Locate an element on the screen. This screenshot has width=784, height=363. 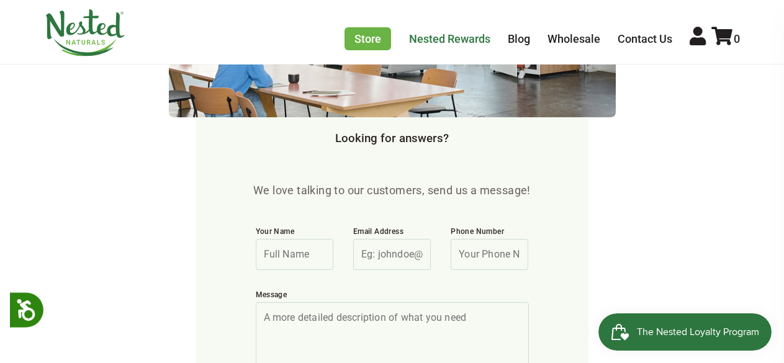
input: Your Phone Number is located at coordinates (489, 255).